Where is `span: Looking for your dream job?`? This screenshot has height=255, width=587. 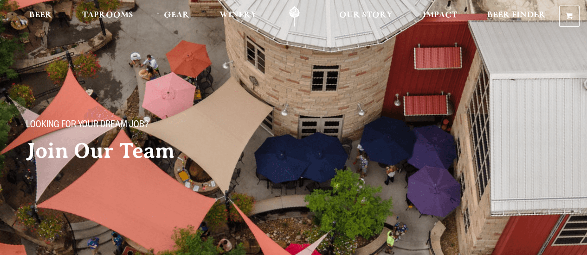
span: Looking for your dream job? is located at coordinates (87, 126).